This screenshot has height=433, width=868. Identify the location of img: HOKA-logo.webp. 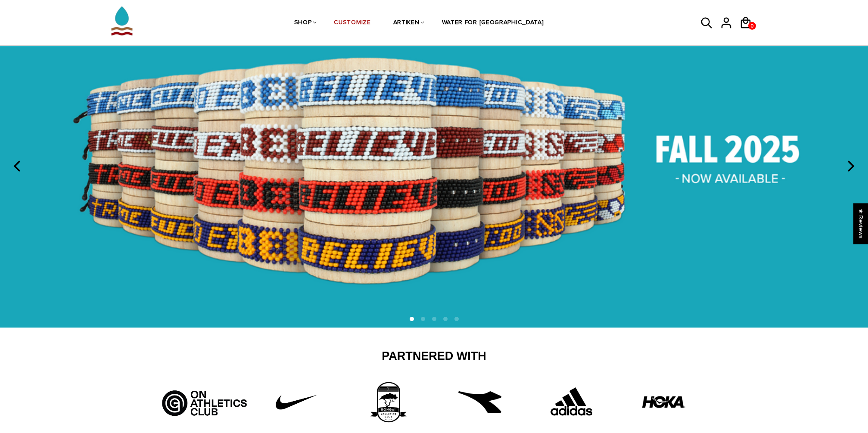
(664, 402).